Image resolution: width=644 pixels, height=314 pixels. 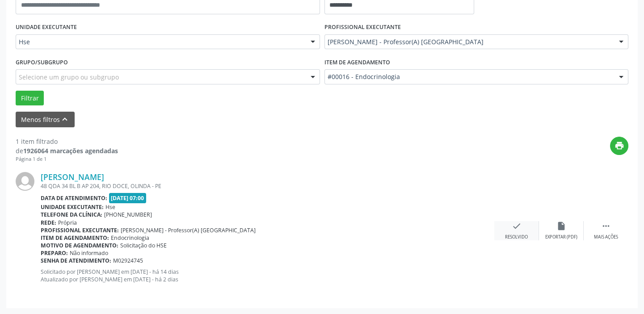 What do you see at coordinates (74, 198) in the screenshot?
I see `b: Data de atendimento:` at bounding box center [74, 198].